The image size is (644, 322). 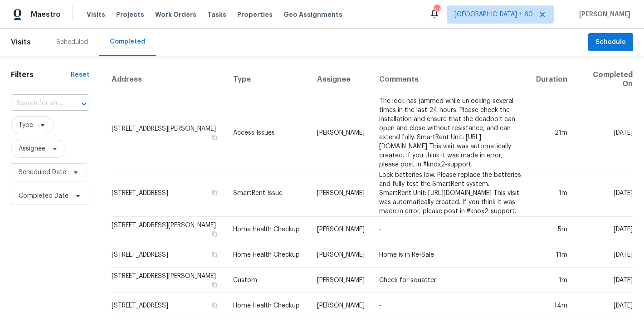 What do you see at coordinates (449, 133) in the screenshot?
I see `td: The lock has jammed while unlocking several times in the last 24 hours. Please check the installa...` at bounding box center [449, 133].